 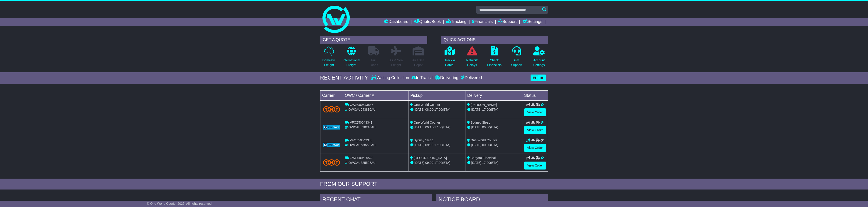 What do you see at coordinates (362, 105) in the screenshot?
I see `span: OWS000643836` at bounding box center [362, 105].